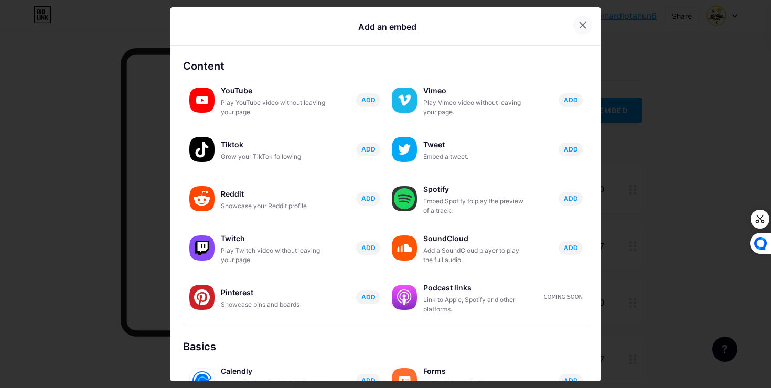 Image resolution: width=771 pixels, height=388 pixels. Describe the element at coordinates (273, 372) in the screenshot. I see `div: Calendly` at that location.